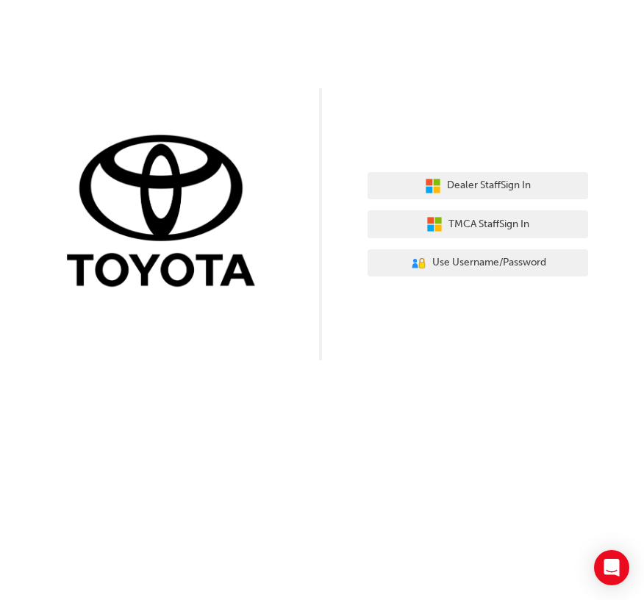 The image size is (644, 600). What do you see at coordinates (489, 185) in the screenshot?
I see `span: Dealer Staff Sign In` at bounding box center [489, 185].